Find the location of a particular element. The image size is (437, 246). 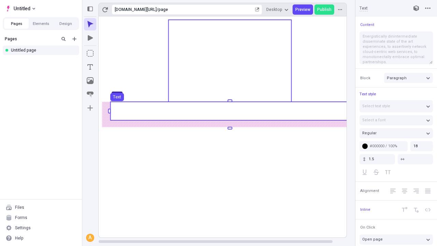

button: Select site is located at coordinates (20, 9).